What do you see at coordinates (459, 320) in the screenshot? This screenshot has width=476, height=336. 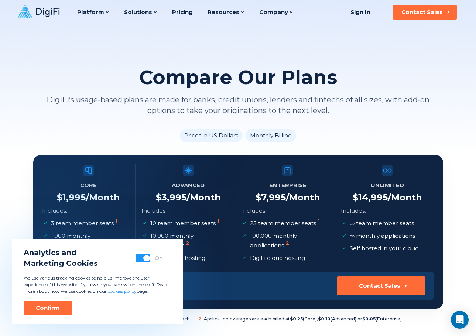 I see `div: Open Intercom Messenger` at bounding box center [459, 320].